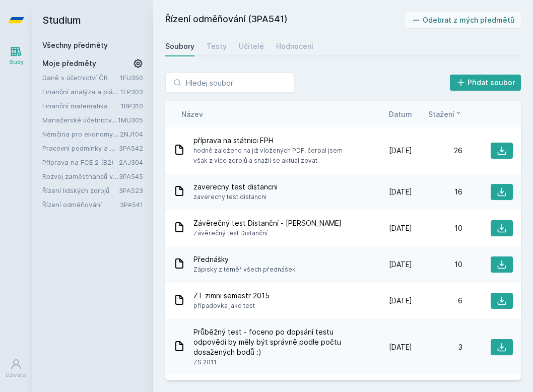  I want to click on a: 3PA541, so click(132, 204).